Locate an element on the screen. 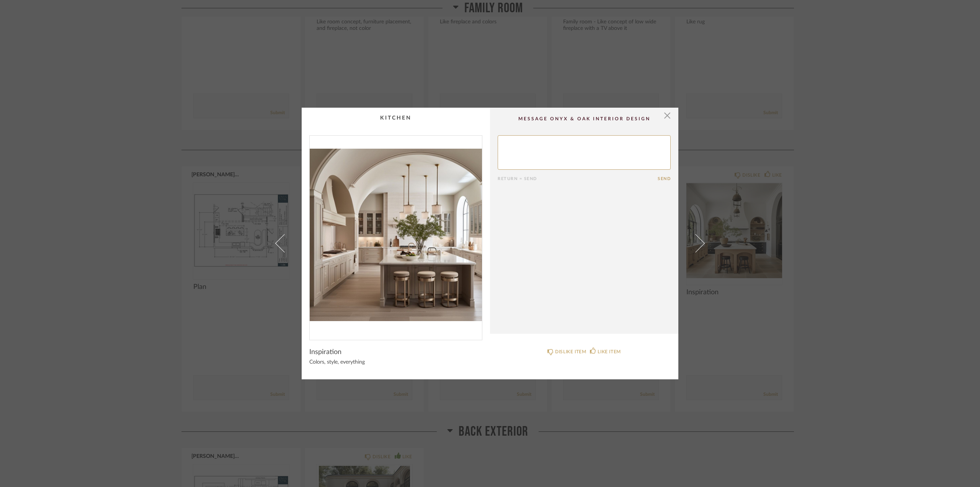  div: DISLIKE ITEM is located at coordinates (571, 352).